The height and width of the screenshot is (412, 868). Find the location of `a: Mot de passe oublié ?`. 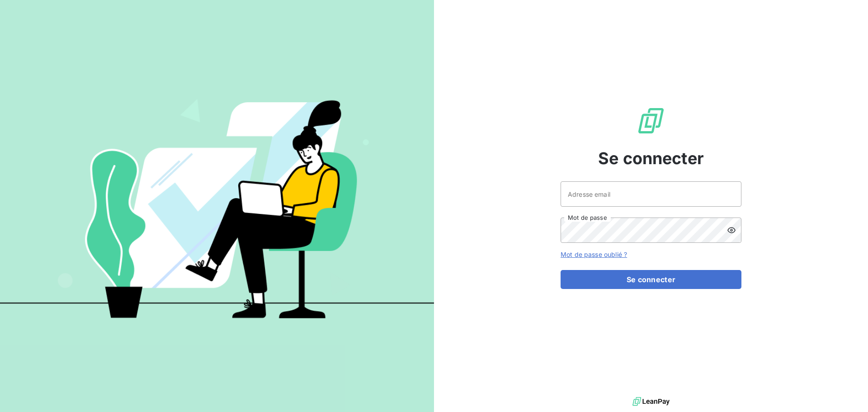

a: Mot de passe oublié ? is located at coordinates (594, 254).